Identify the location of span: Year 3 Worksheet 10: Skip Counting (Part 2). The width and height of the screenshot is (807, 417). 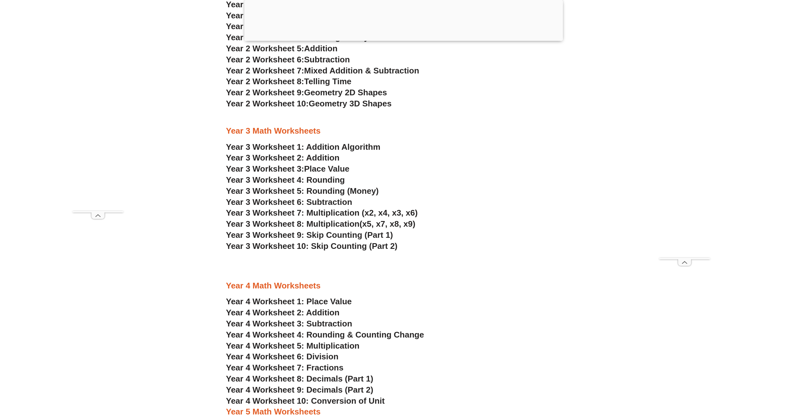
(312, 246).